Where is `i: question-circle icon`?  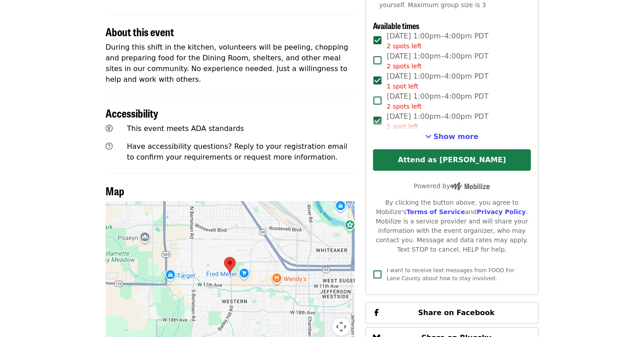
i: question-circle icon is located at coordinates (109, 146).